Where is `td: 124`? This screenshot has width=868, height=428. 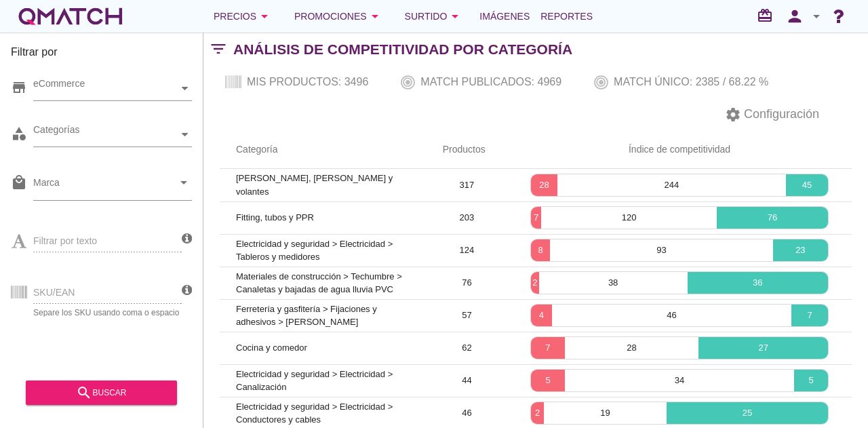 td: 124 is located at coordinates (467, 250).